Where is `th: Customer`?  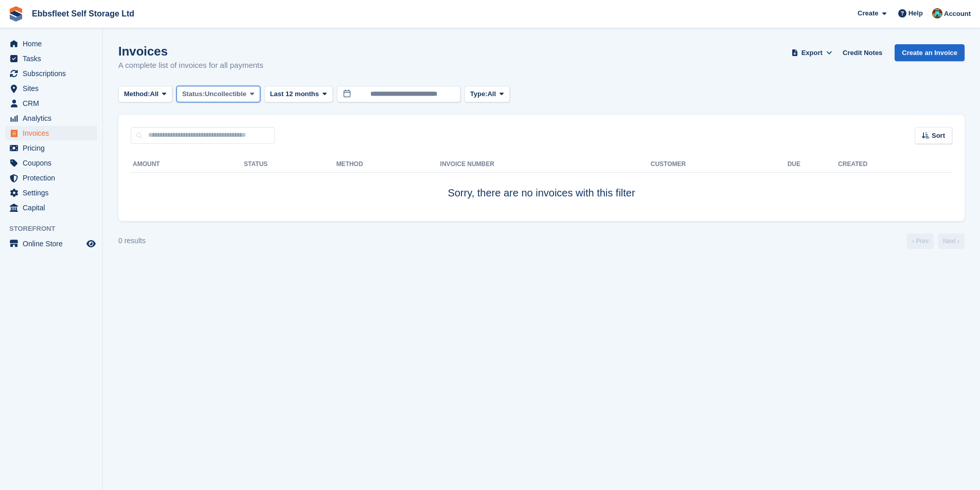
th: Customer is located at coordinates (719, 165).